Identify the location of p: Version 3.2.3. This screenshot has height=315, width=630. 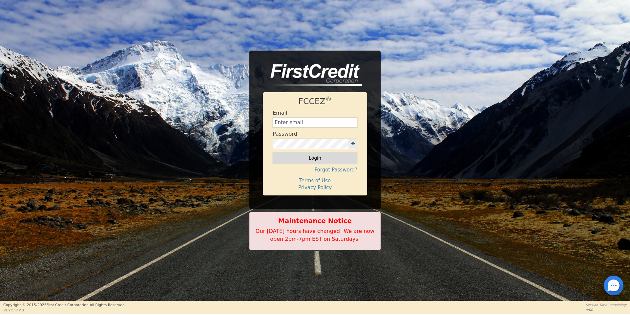
(64, 310).